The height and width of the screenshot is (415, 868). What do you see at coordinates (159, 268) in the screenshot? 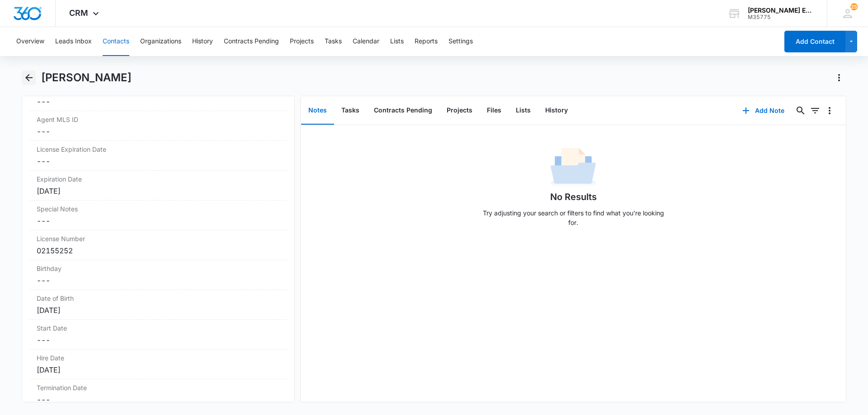
I see `label: Birthday` at bounding box center [159, 268].